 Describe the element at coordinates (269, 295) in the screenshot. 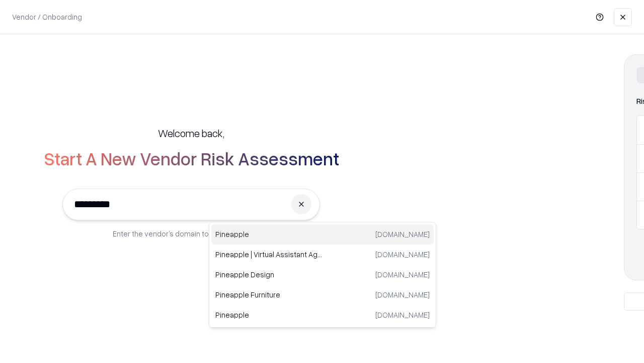

I see `p: Pineapple Furniture` at that location.